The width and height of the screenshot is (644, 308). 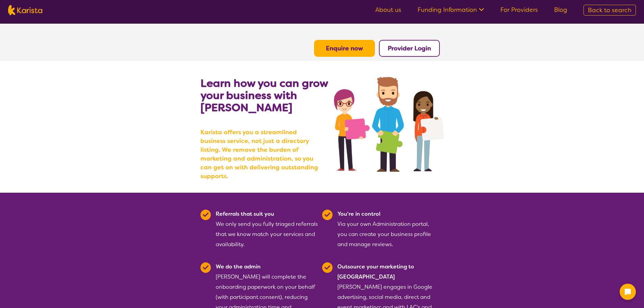 I want to click on a: Blog, so click(x=560, y=10).